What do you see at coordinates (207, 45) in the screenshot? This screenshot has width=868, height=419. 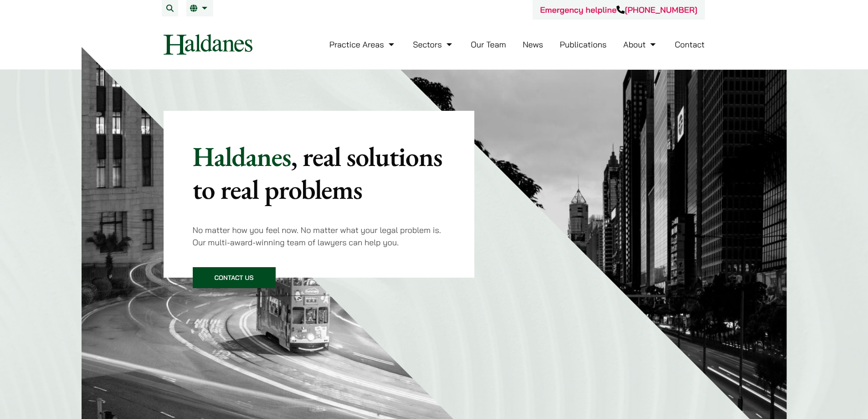 I see `img: Logo of Haldanes` at bounding box center [207, 45].